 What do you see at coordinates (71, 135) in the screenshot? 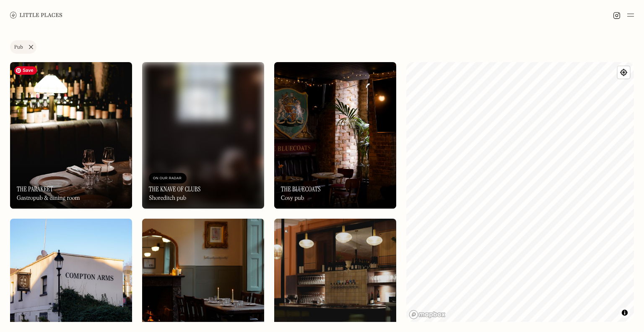
I see `a: The ParakeetThe ParakeetThe ParakeetGastropub & dining room` at bounding box center [71, 135].